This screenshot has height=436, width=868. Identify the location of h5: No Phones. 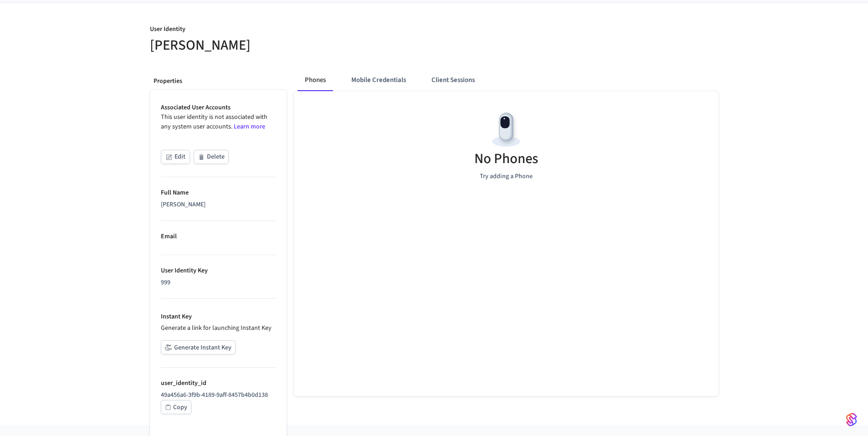
(507, 159).